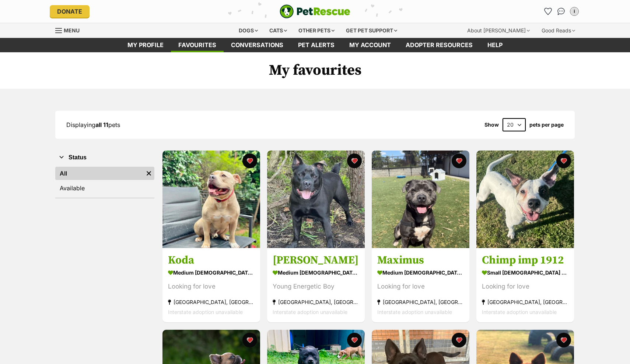 This screenshot has width=630, height=364. Describe the element at coordinates (574, 11) in the screenshot. I see `div: i` at that location.